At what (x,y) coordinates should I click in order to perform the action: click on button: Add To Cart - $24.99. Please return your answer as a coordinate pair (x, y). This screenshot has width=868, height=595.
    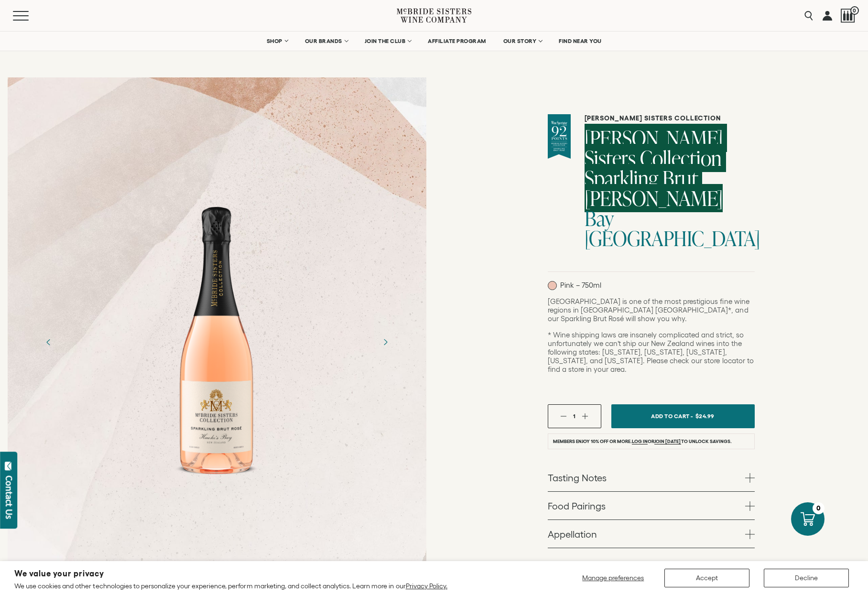
    Looking at the image, I should click on (683, 416).